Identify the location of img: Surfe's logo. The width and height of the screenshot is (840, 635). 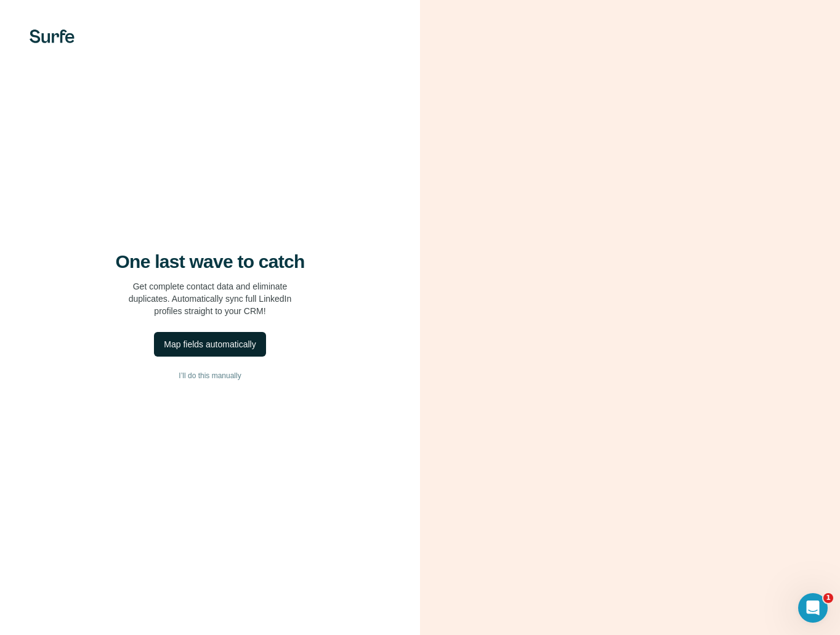
(51, 36).